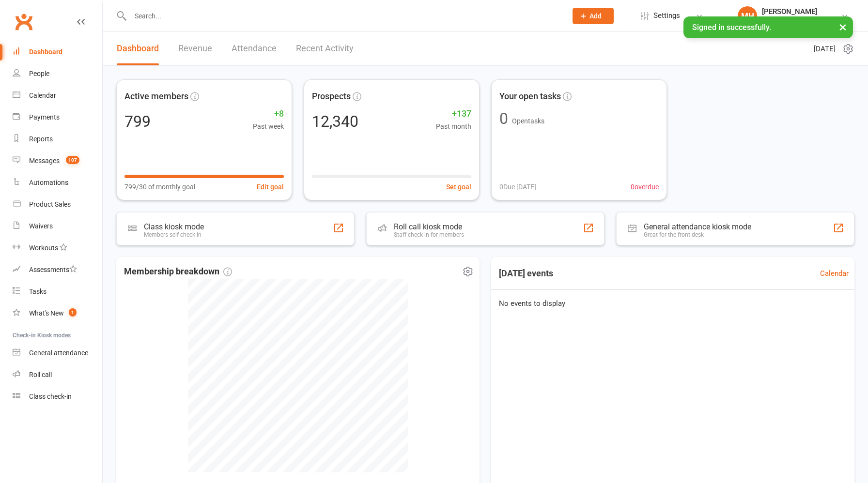 Image resolution: width=868 pixels, height=483 pixels. I want to click on a: People, so click(57, 74).